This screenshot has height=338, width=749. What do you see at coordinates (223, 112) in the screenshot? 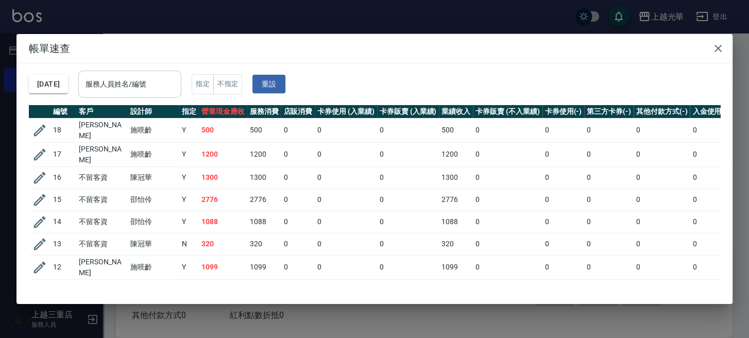
I see `th: 營業現金應收` at bounding box center [223, 112].